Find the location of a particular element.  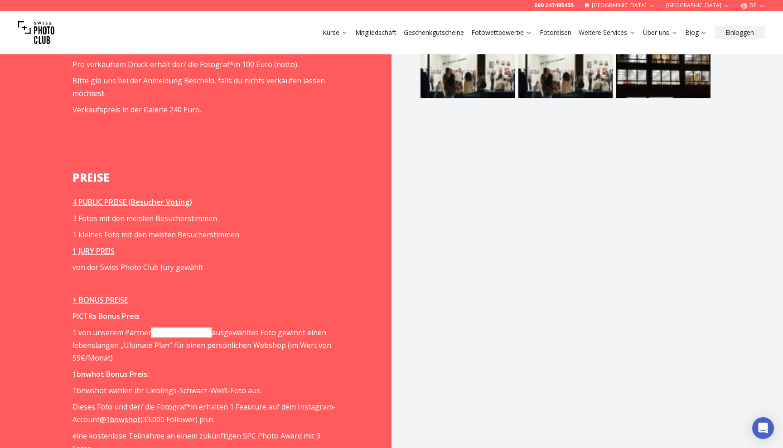

a: 069 247495455 is located at coordinates (554, 5).